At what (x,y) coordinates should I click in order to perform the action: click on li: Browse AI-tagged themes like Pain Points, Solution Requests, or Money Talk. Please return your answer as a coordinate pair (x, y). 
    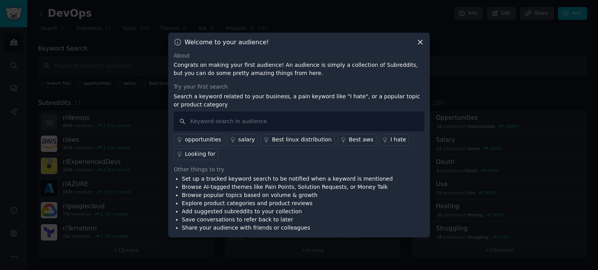
    Looking at the image, I should click on (287, 187).